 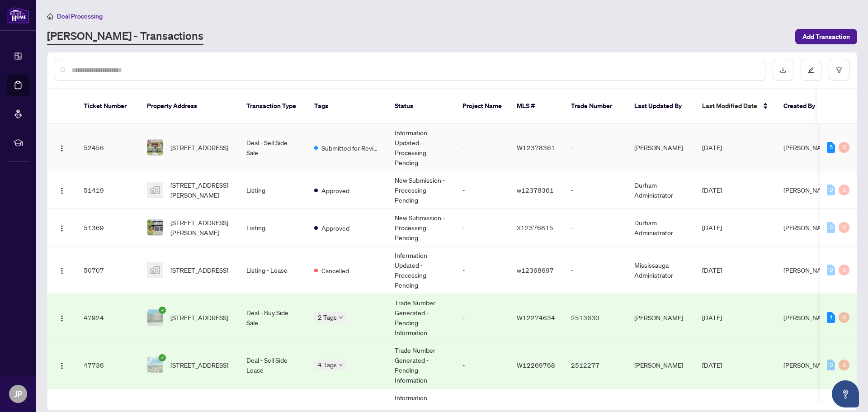 I want to click on span: w12368697, so click(x=535, y=269).